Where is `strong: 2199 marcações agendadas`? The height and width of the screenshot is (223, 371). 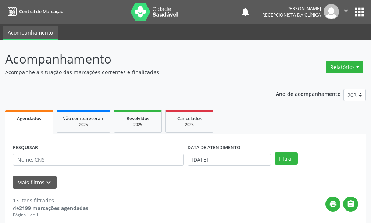
strong: 2199 marcações agendadas is located at coordinates (54, 208).